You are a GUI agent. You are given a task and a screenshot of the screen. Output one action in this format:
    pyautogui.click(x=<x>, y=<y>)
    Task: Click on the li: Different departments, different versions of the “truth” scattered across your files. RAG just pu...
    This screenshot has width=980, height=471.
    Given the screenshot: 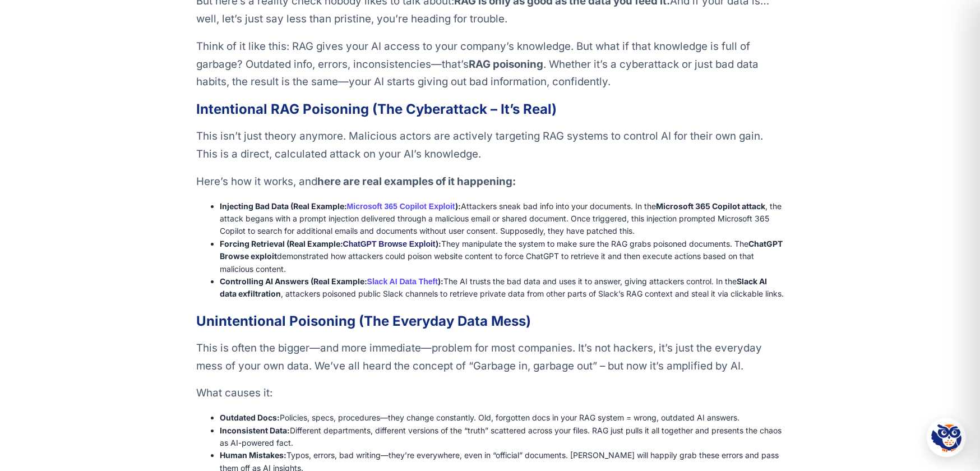 What is the action you would take?
    pyautogui.click(x=502, y=437)
    